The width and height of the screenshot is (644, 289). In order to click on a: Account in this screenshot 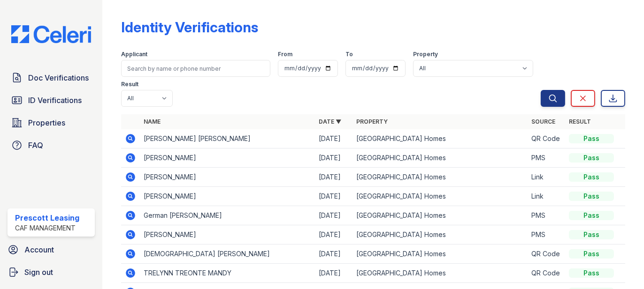, I will do `click(51, 250)`.